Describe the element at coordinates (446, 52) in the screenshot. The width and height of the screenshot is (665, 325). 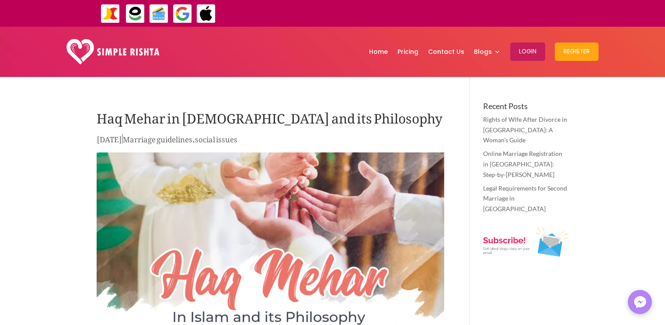
I see `a: Contact Us` at that location.